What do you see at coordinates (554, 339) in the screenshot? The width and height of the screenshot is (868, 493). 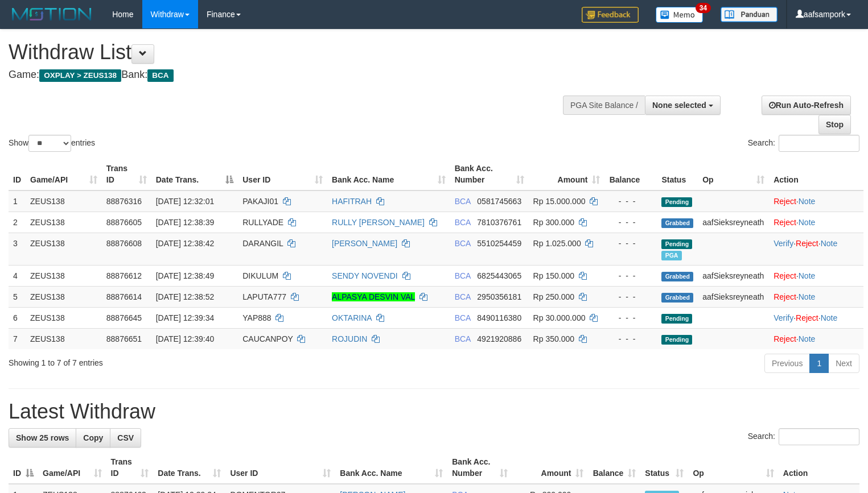 I see `span: Rp 350.000` at bounding box center [554, 339].